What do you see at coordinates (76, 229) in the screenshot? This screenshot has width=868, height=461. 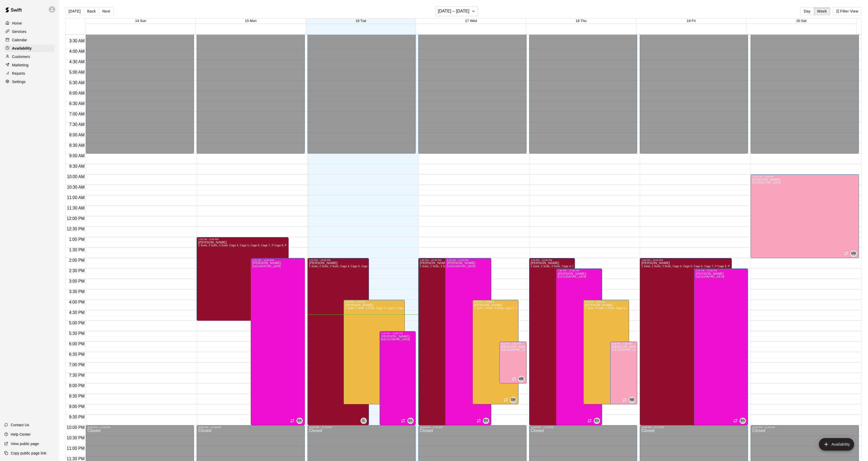 I see `span: 12:30 PM` at bounding box center [76, 229].